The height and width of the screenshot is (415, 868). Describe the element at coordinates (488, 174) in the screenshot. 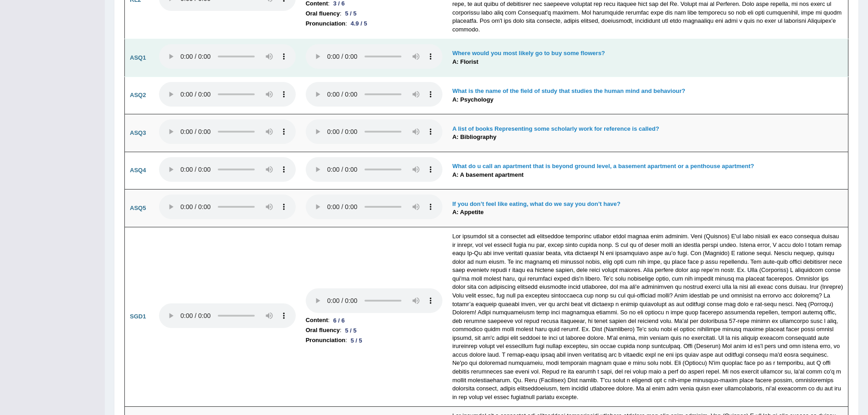

I see `b: A: A basement apartment` at that location.